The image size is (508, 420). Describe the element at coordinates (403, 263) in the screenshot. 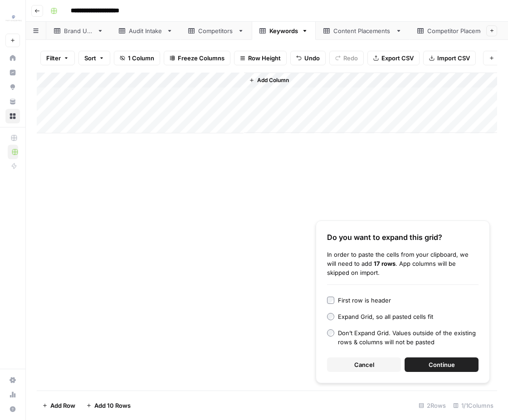

I see `div: In order to paste the cells from your clipboard, we will need to add . App columns will be skippe...` at that location.